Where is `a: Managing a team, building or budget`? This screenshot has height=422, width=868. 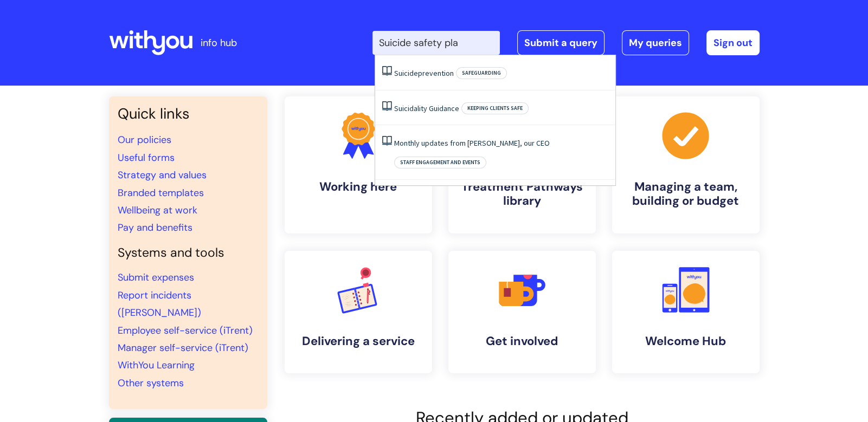
a: Managing a team, building or budget is located at coordinates (685, 165).